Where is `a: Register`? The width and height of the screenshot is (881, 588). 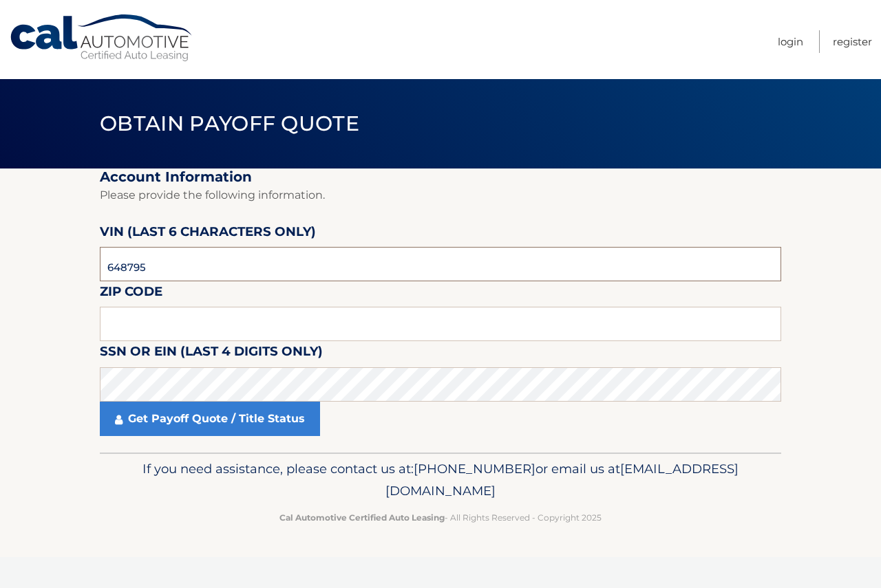
a: Register is located at coordinates (852, 41).